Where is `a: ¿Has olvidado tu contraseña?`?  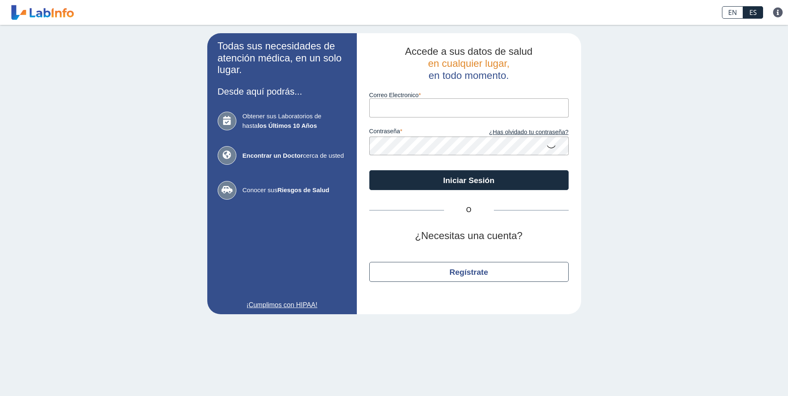 a: ¿Has olvidado tu contraseña? is located at coordinates (519, 132).